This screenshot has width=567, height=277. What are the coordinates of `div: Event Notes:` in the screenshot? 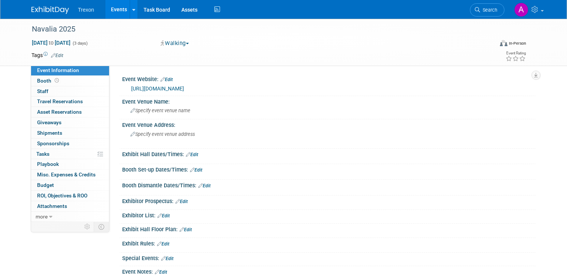 It's located at (329, 271).